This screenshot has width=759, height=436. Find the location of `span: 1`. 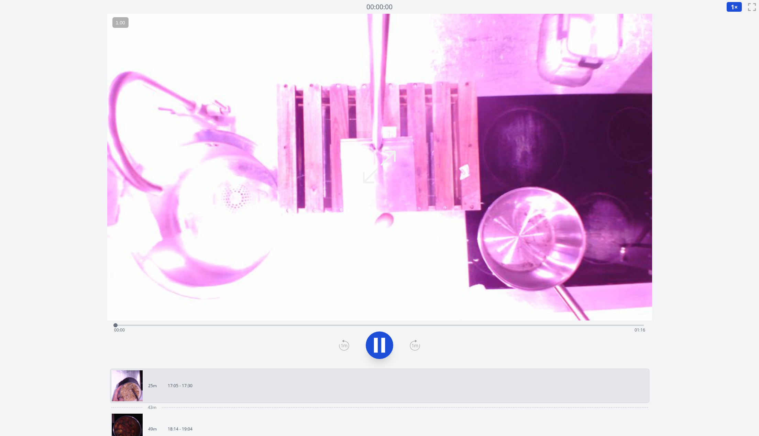

span: 1 is located at coordinates (732, 7).